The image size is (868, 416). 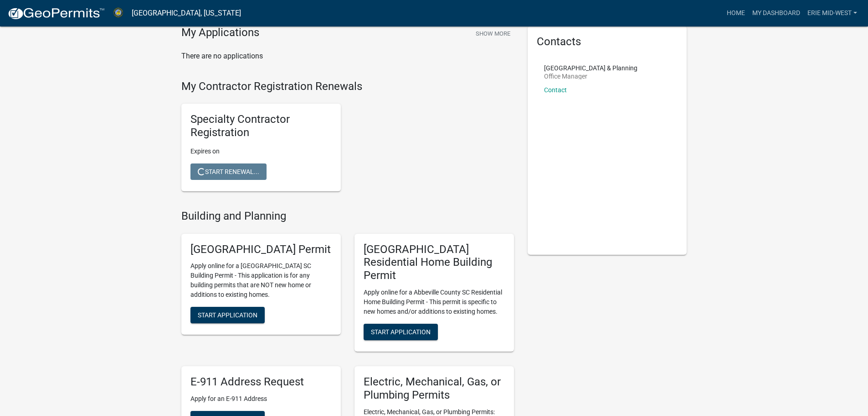 What do you see at coordinates (228, 171) in the screenshot?
I see `span: Start Renewal...` at bounding box center [228, 171].